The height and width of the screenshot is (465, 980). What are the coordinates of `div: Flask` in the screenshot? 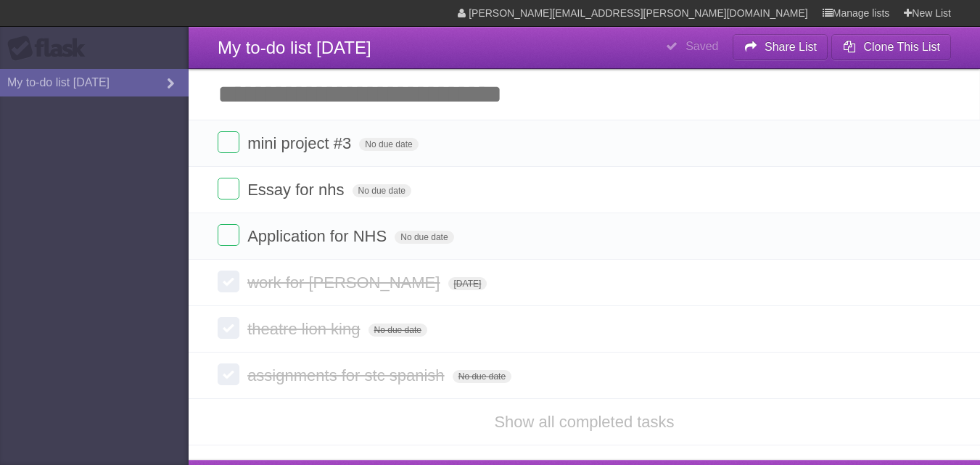 It's located at (51, 49).